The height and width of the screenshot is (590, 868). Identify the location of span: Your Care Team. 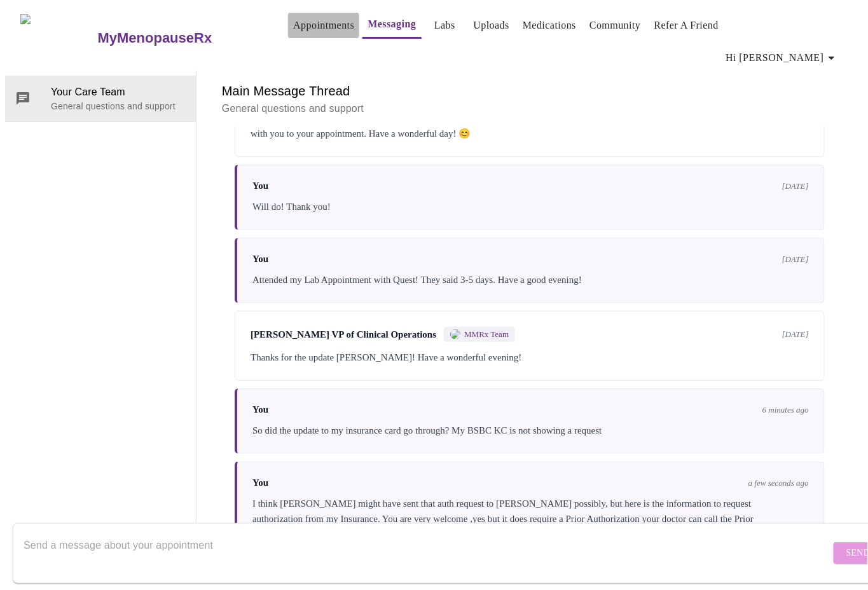
(118, 92).